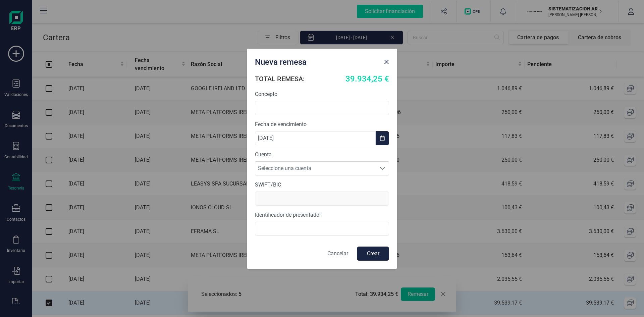 The image size is (644, 317). I want to click on button: Crear, so click(373, 254).